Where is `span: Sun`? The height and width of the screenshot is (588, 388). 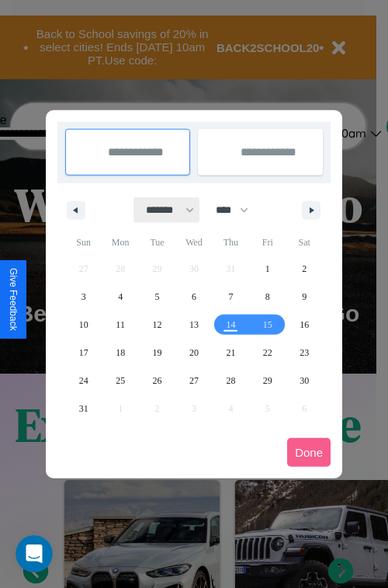
span: Sun is located at coordinates (83, 242).